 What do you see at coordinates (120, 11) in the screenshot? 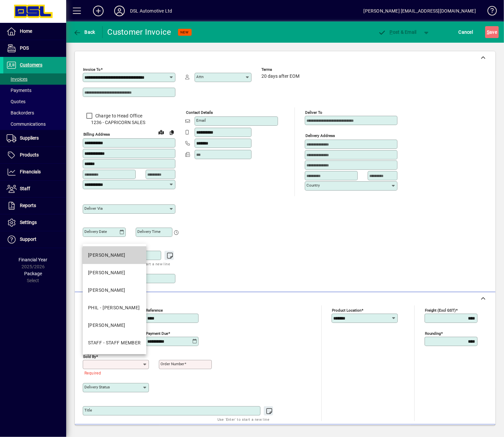
I see `button: Profile` at bounding box center [120, 11].